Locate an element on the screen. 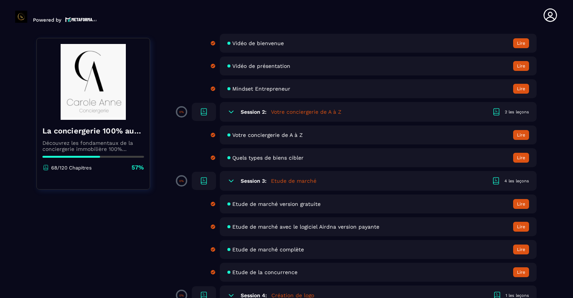 This screenshot has width=573, height=298. p: Powered by is located at coordinates (47, 20).